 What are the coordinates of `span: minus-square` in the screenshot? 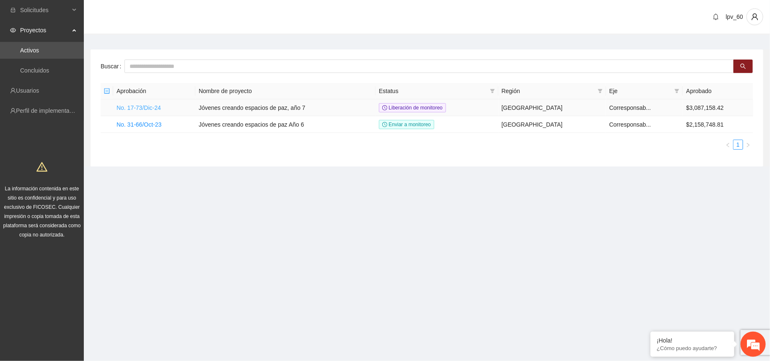 It's located at (107, 91).